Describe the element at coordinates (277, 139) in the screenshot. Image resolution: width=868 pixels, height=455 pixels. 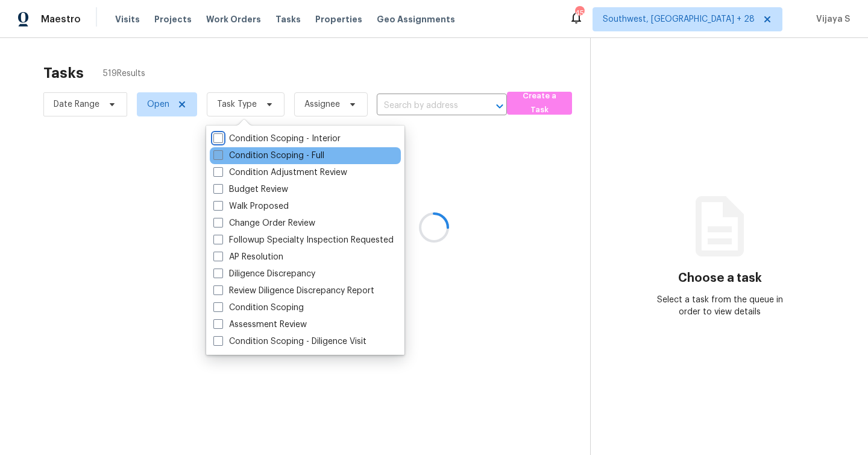
I see `label: Condition Scoping - Interior` at that location.